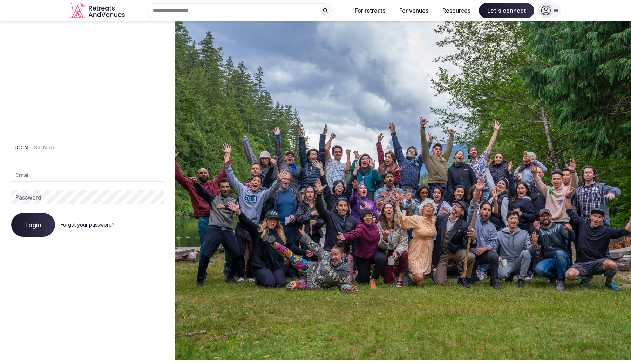 The height and width of the screenshot is (364, 631). What do you see at coordinates (99, 11) in the screenshot?
I see `a: Visit the homepage` at bounding box center [99, 11].